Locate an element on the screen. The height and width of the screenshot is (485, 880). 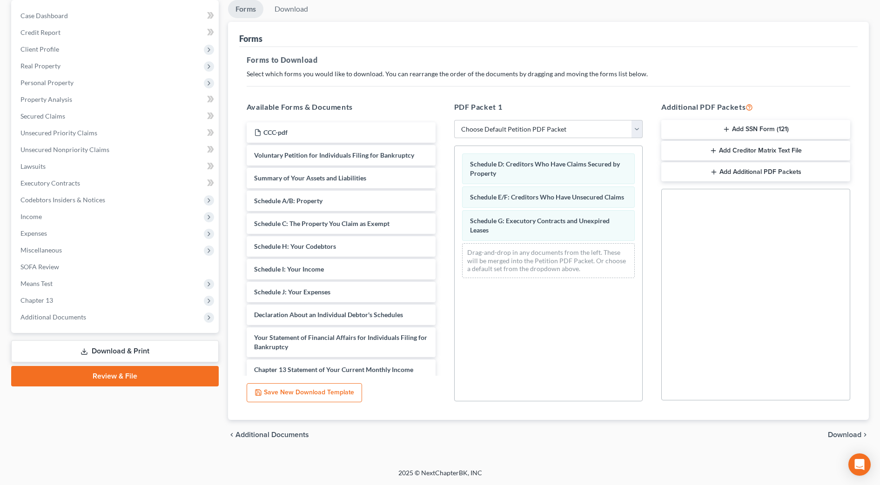
h5: Forms to Download is located at coordinates (548, 60).